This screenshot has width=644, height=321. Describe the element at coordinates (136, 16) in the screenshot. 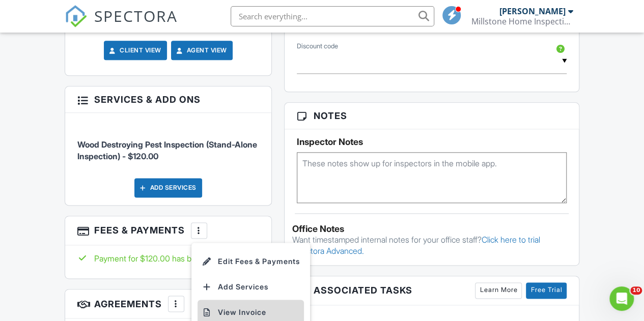

I see `span: SPECTORA` at that location.